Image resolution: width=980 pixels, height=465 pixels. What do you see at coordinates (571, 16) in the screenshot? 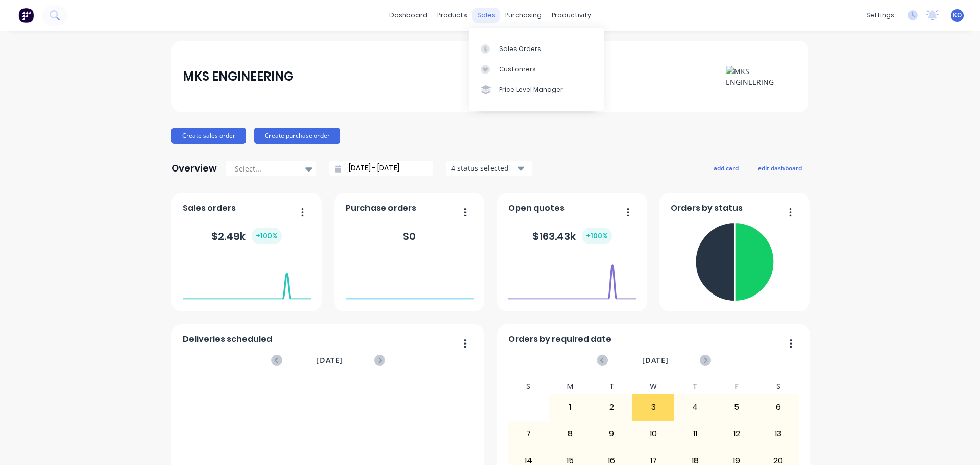
I see `div: productivity` at bounding box center [571, 16].